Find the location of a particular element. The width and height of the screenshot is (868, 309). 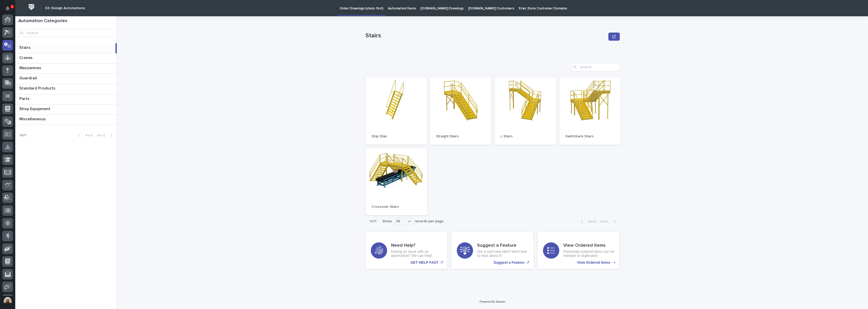

a: GuardrailGuardrail is located at coordinates (66, 79).